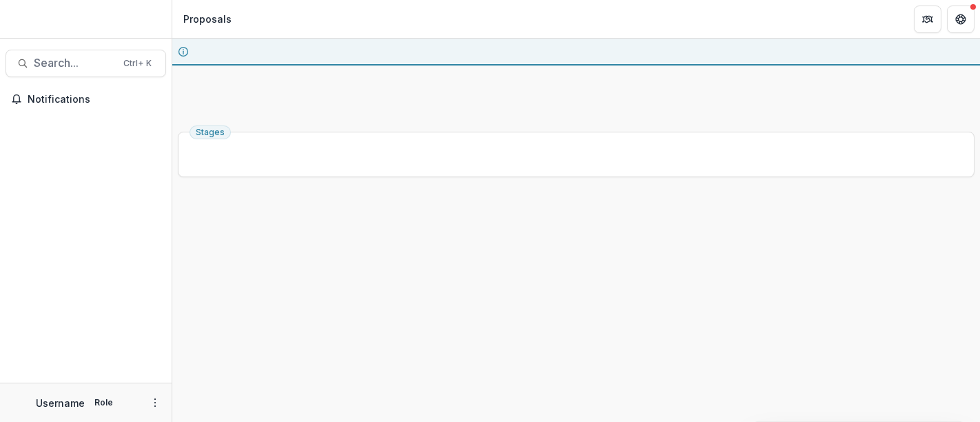 The width and height of the screenshot is (980, 422). I want to click on p: Username, so click(60, 403).